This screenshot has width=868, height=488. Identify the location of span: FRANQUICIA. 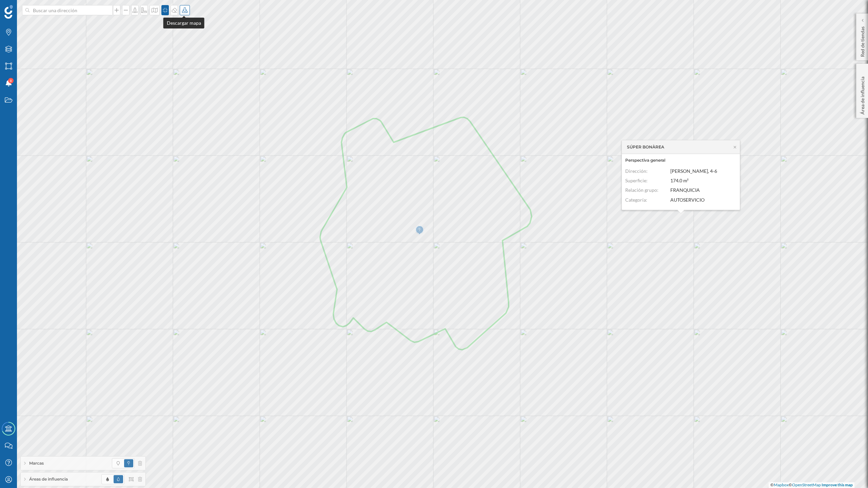
(685, 190).